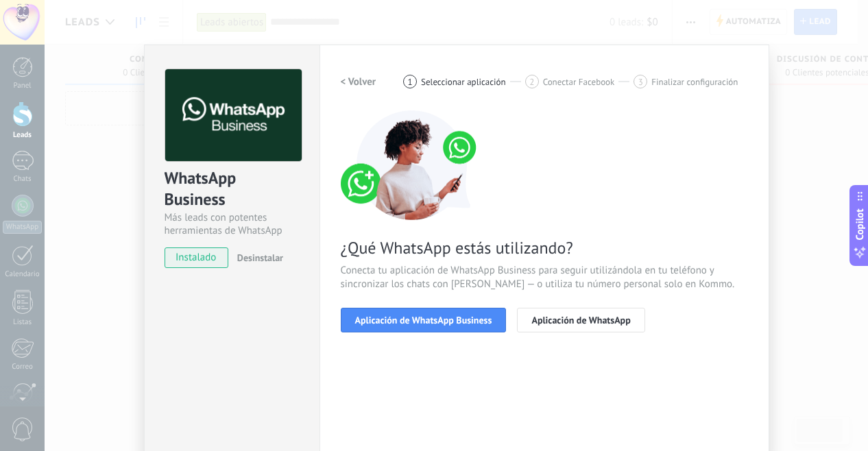 Image resolution: width=868 pixels, height=451 pixels. What do you see at coordinates (196, 258) in the screenshot?
I see `span: instalado` at bounding box center [196, 258].